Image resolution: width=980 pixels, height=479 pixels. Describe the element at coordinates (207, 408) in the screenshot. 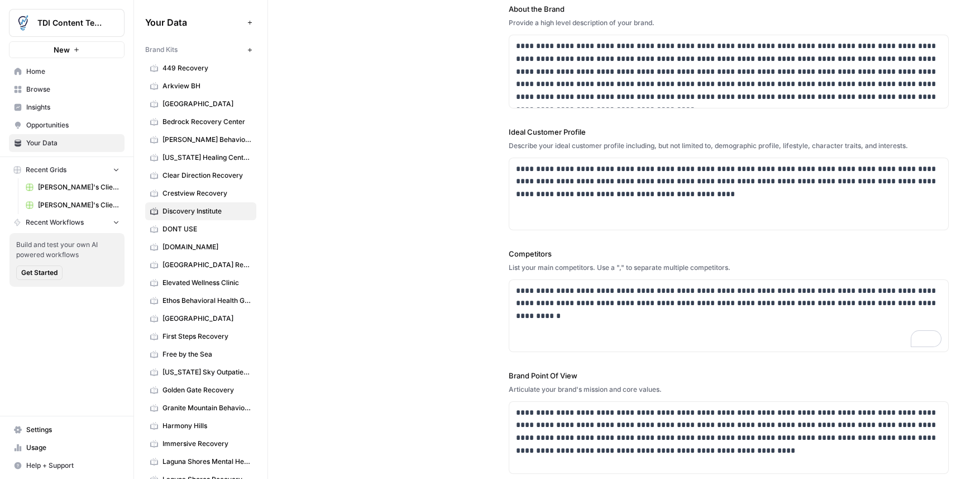

I see `span: Granite Mountain Behavioral Healthcare` at that location.